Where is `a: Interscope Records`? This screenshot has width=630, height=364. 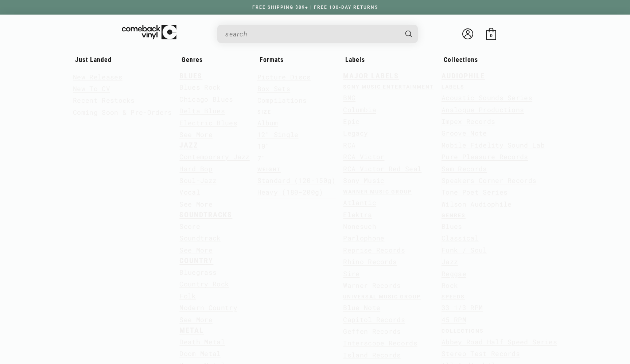 a: Interscope Records is located at coordinates (380, 343).